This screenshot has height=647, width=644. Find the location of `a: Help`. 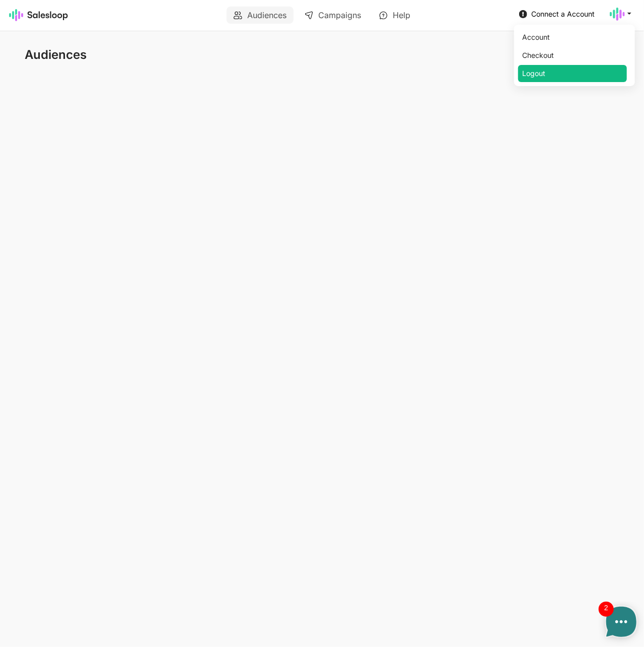

a: Help is located at coordinates (395, 15).